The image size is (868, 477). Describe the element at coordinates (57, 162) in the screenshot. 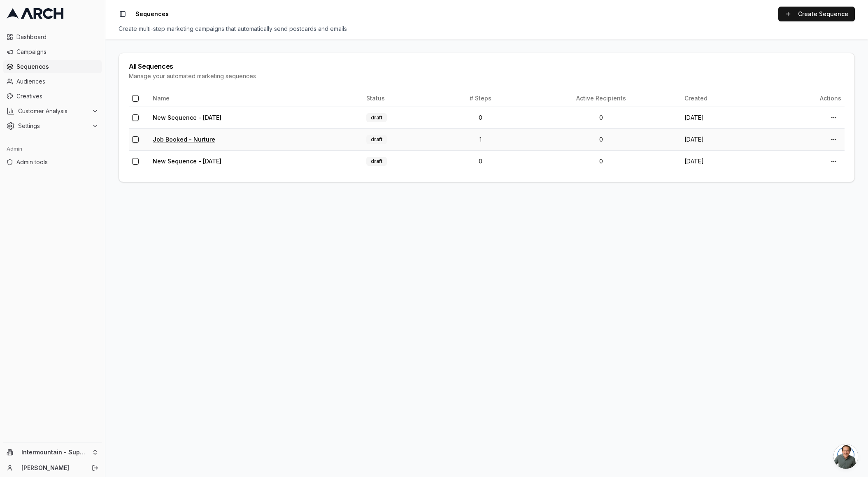

I see `span: Admin tools` at that location.